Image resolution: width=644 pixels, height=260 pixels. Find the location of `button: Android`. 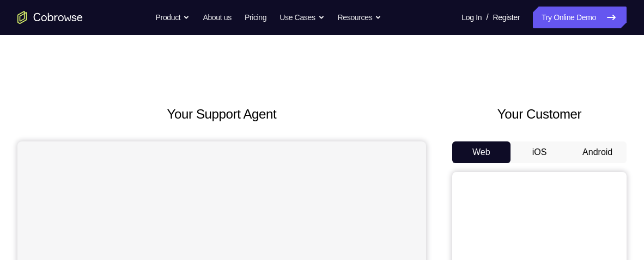

button: Android is located at coordinates (598, 153).